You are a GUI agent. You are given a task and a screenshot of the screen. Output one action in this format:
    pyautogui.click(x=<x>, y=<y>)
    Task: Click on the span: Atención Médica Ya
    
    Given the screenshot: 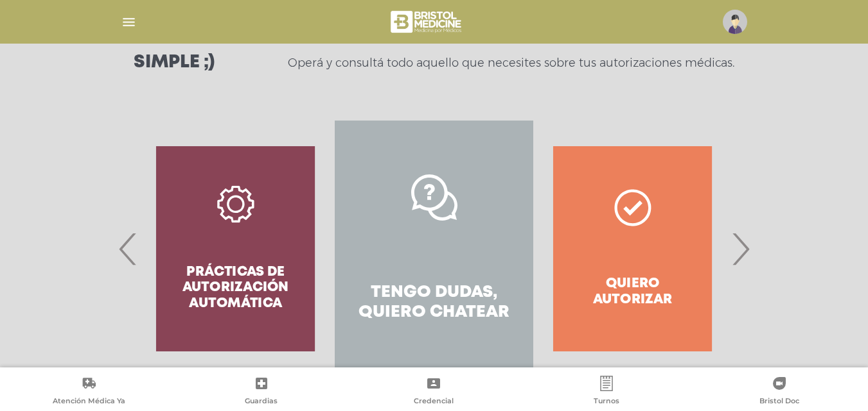 What is the action you would take?
    pyautogui.click(x=89, y=402)
    